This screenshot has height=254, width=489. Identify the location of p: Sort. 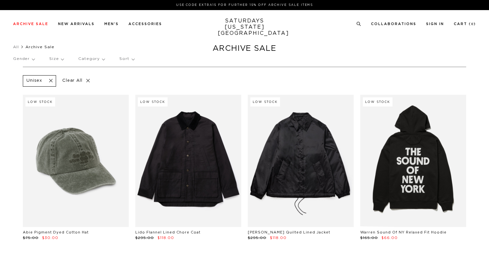
(127, 59).